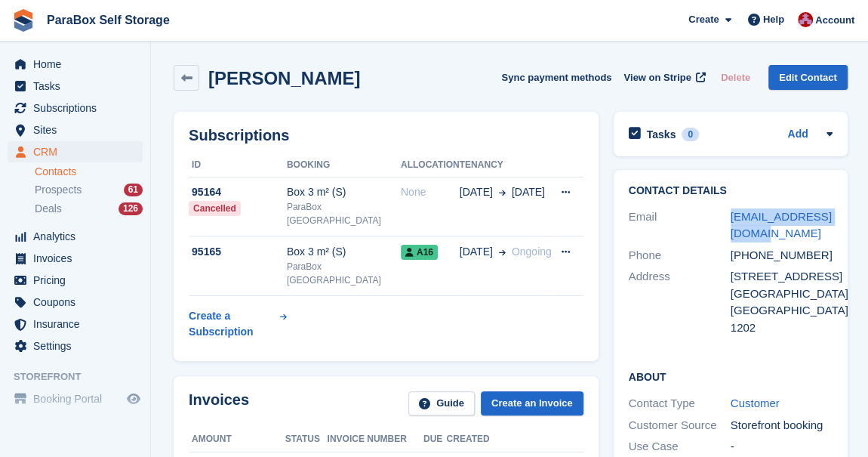  What do you see at coordinates (58, 190) in the screenshot?
I see `span: Prospects` at bounding box center [58, 190].